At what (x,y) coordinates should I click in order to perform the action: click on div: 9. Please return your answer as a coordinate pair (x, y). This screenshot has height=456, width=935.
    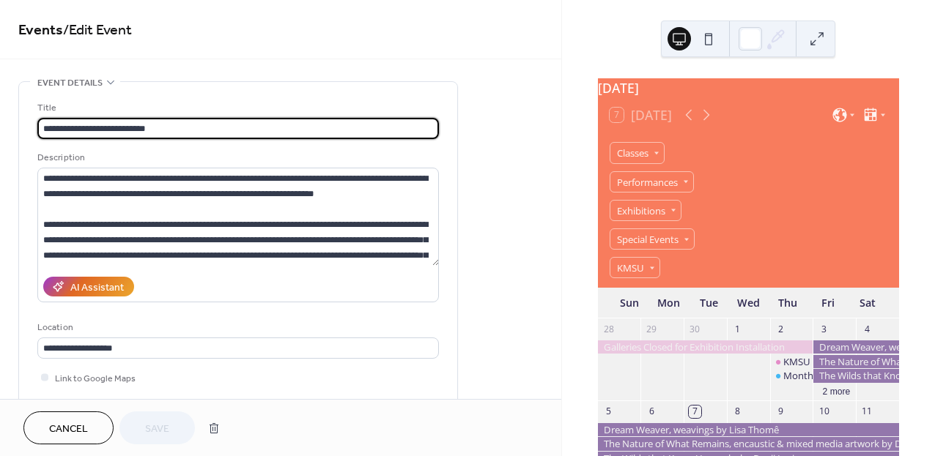
    Looking at the image, I should click on (780, 412).